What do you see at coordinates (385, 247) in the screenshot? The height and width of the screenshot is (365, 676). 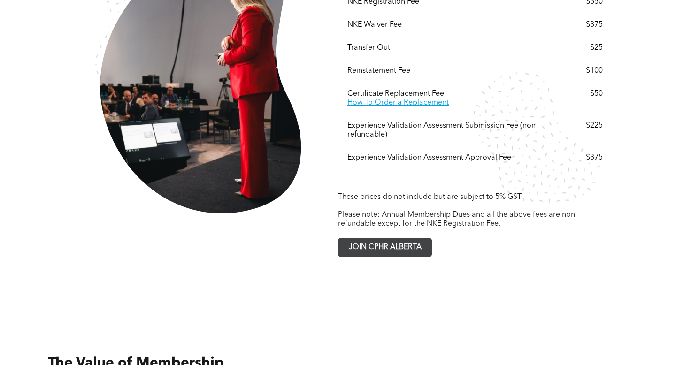 I see `a: JOIN CPHR ALBERTA` at bounding box center [385, 247].